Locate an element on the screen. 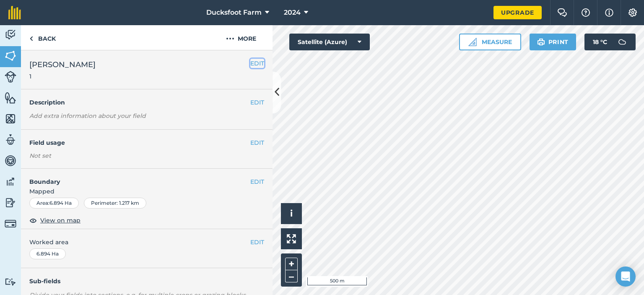 The image size is (644, 295). img: svg+xml;base64,PHN2ZyB4bWxucz0iaHR0cDovL3d3dy53My5vcmcvMjAwMC9zdmciIHdpZHRoPSI5IiBoZWlnaHQ9IjI0Ii... is located at coordinates (31, 39).